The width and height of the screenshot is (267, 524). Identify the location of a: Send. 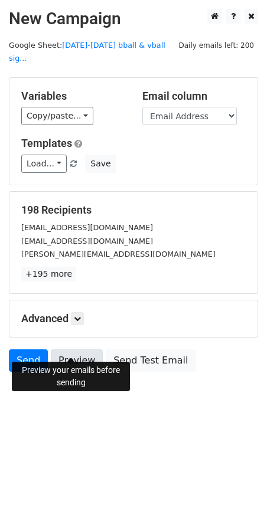
(28, 361).